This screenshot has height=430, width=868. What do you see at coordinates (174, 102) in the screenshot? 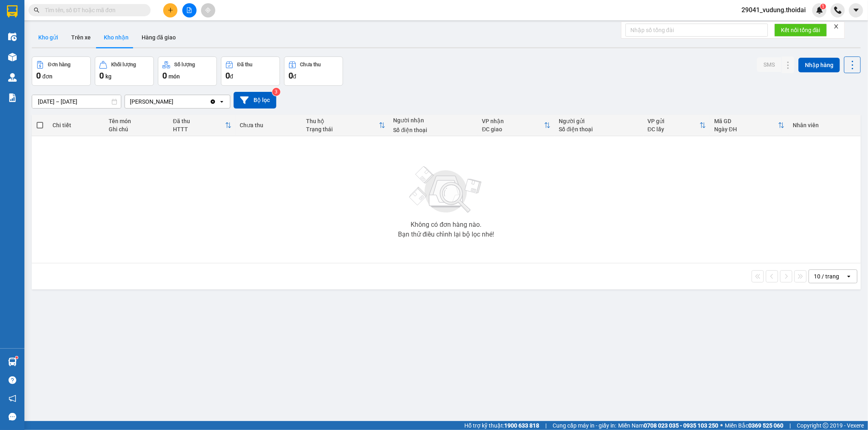
I see `input: Selected Lý Nhân.` at bounding box center [174, 102].